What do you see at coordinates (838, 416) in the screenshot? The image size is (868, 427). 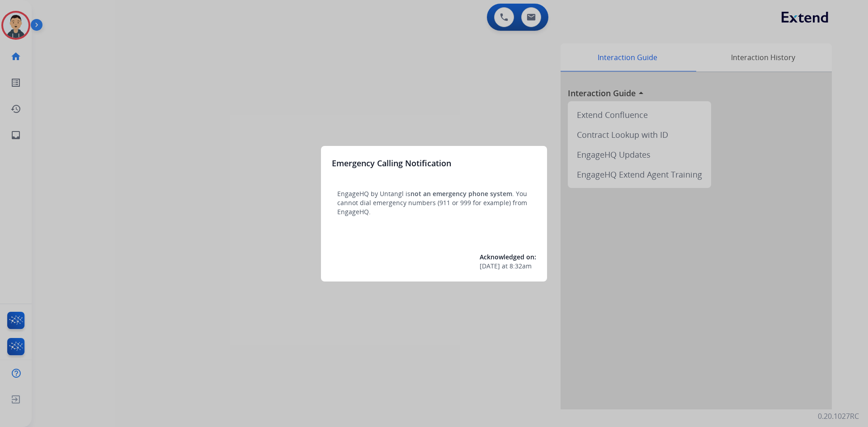 I see `p: 0.20.1027RC` at bounding box center [838, 416].